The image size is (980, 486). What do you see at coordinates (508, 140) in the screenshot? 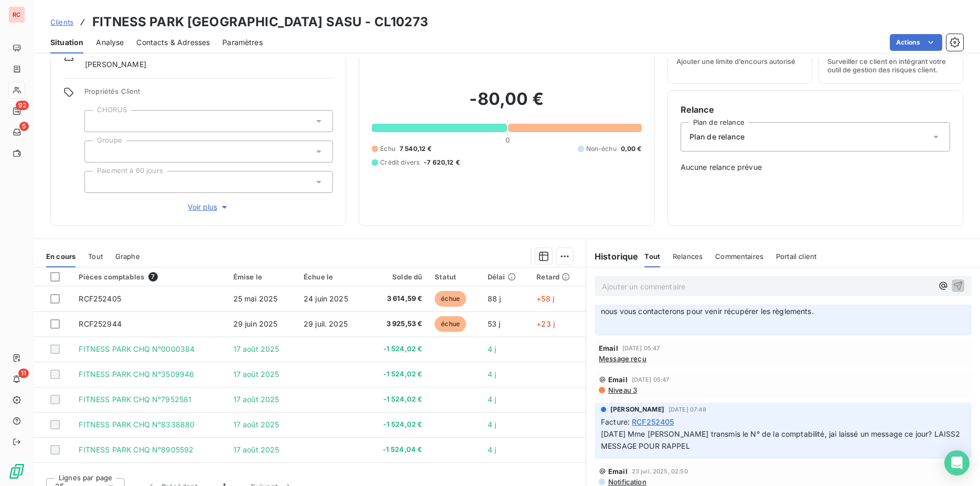
I see `span: 0` at bounding box center [508, 140].